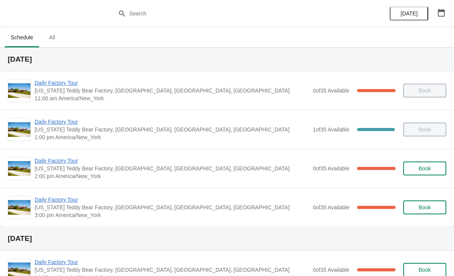 This screenshot has width=454, height=276. Describe the element at coordinates (19, 207) in the screenshot. I see `img: Daily Factory Tour | Vermont Teddy Bear Factory, Shelburne Road, Shelburne, VT, USA | 3:00 pm Ame...` at that location.